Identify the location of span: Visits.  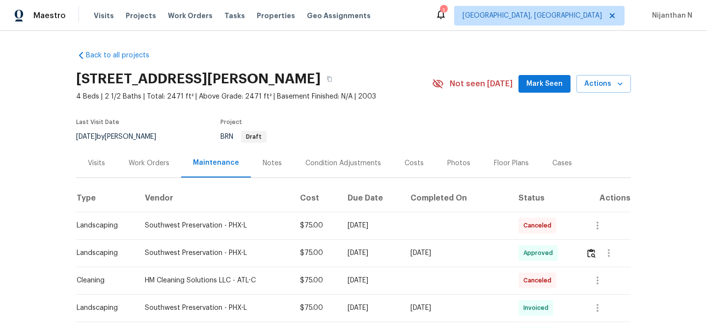
(104, 16).